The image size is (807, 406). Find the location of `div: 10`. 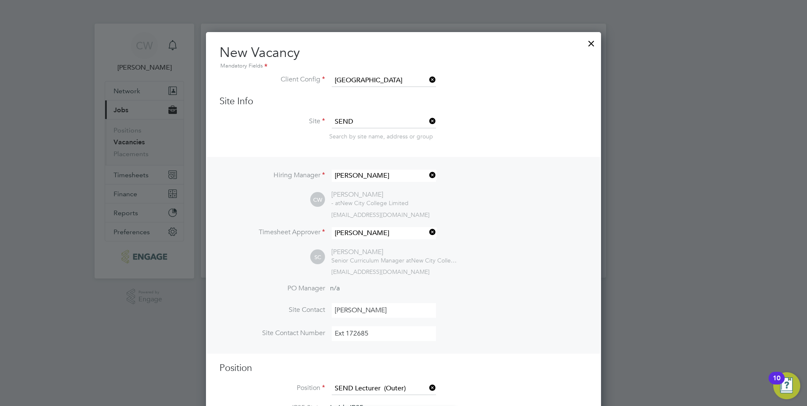

div: 10 is located at coordinates (777, 384).